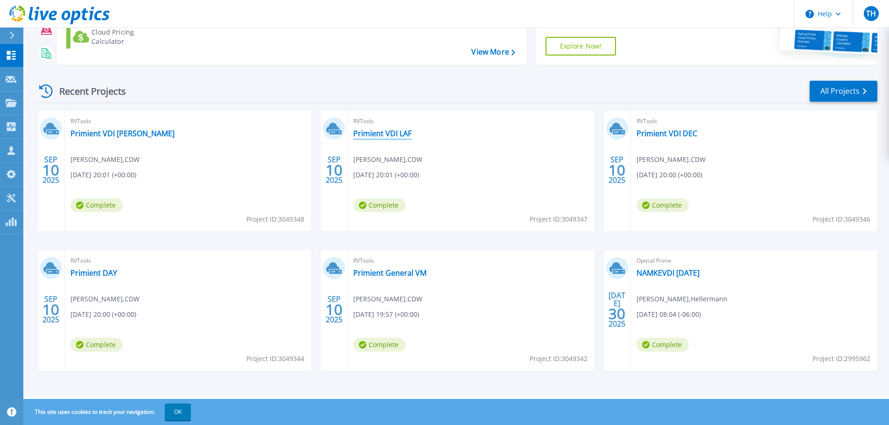  Describe the element at coordinates (581, 46) in the screenshot. I see `a: Explore Now!` at that location.